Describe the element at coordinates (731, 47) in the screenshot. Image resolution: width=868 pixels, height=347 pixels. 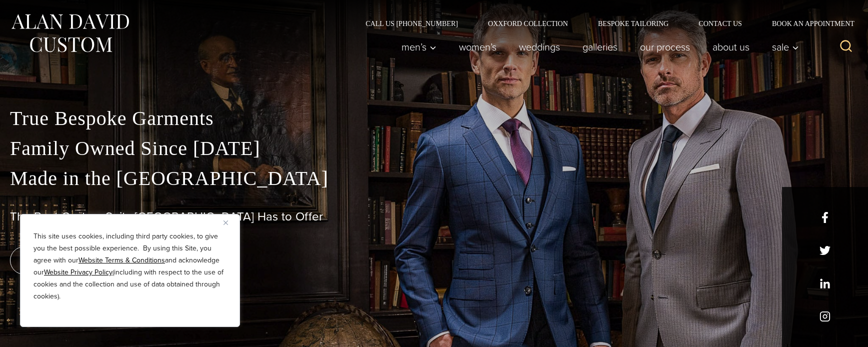
I see `a: About Us` at that location.